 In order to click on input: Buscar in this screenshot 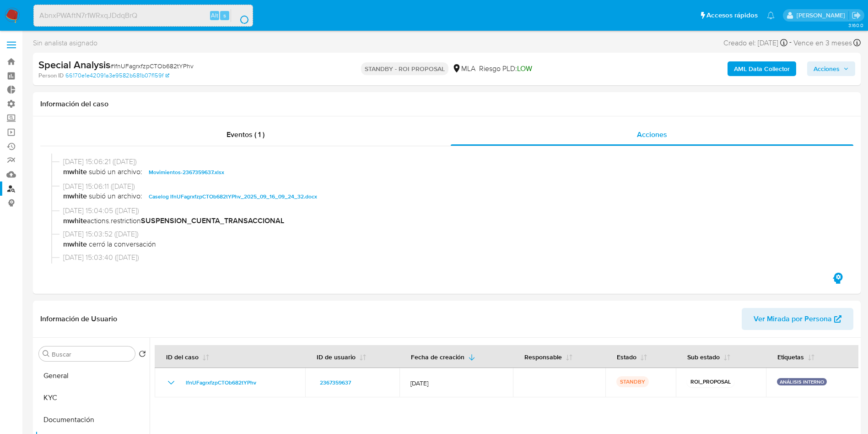, I will do `click(91, 354)`.